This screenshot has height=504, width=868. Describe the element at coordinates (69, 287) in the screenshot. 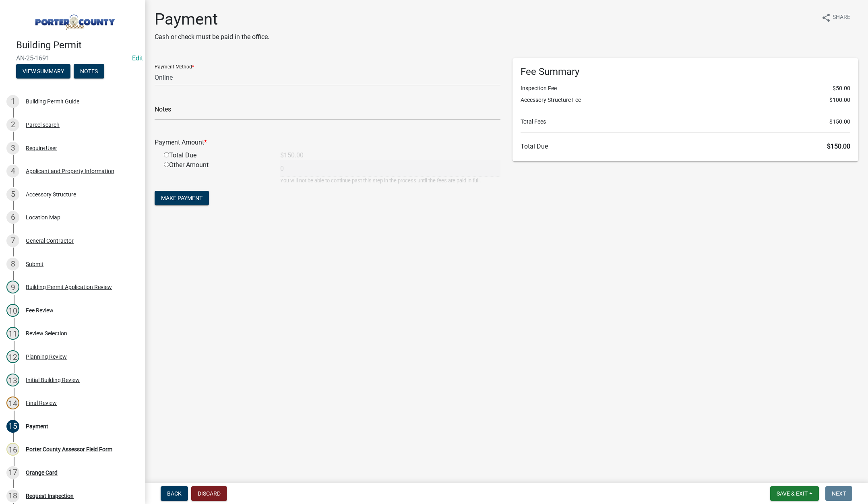

I see `div: Building Permit Application Review` at that location.